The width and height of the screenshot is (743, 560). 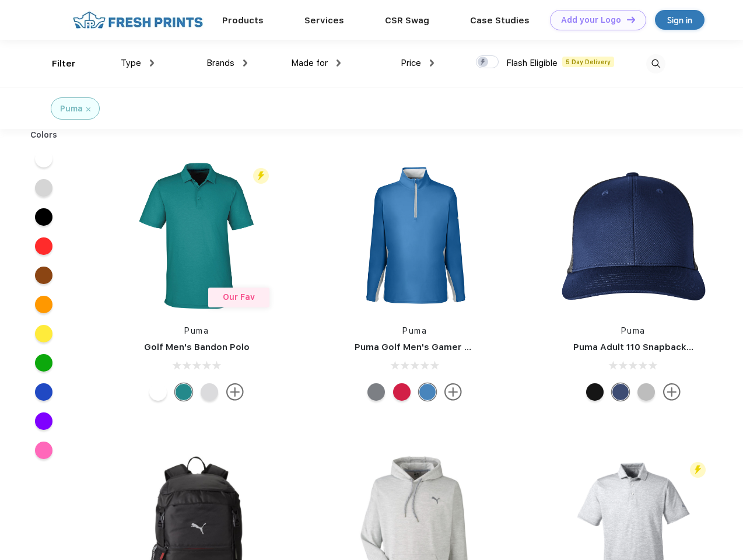 I want to click on span: Our Fav, so click(x=239, y=297).